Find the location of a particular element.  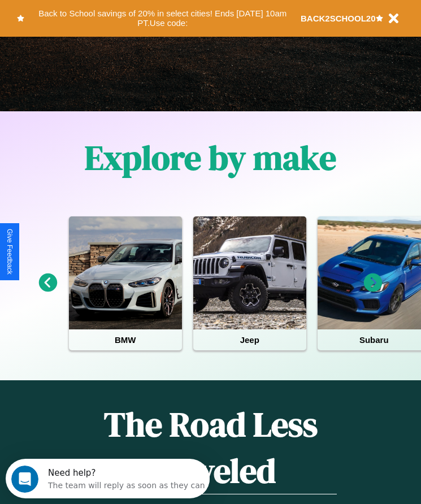

div: Give Feedback is located at coordinates (10, 252).